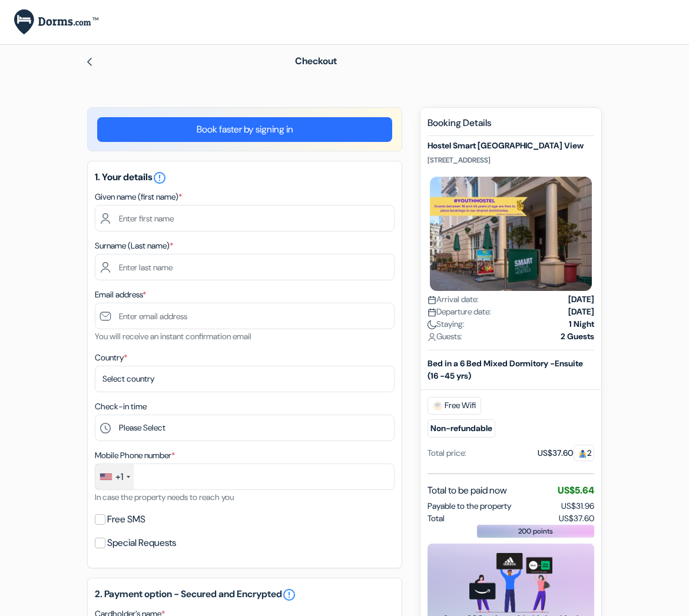 The height and width of the screenshot is (616, 689). What do you see at coordinates (121, 406) in the screenshot?
I see `label: Check-in time` at bounding box center [121, 406].